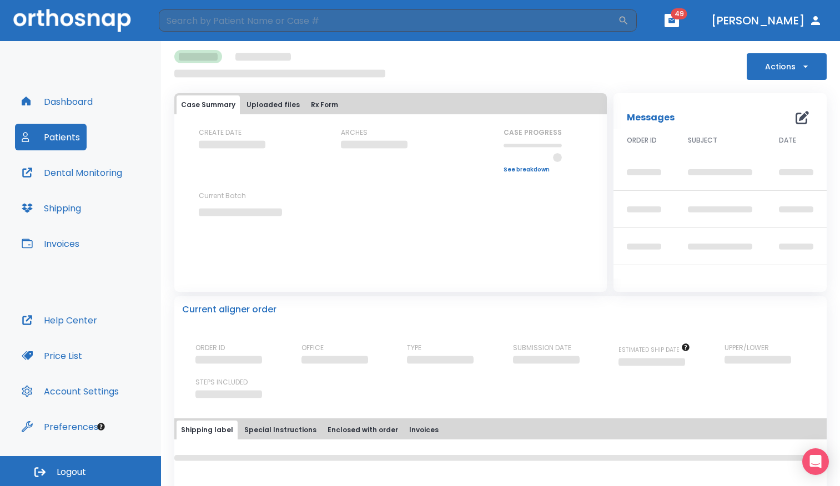  What do you see at coordinates (220, 133) in the screenshot?
I see `p: CREATE DATE` at bounding box center [220, 133].